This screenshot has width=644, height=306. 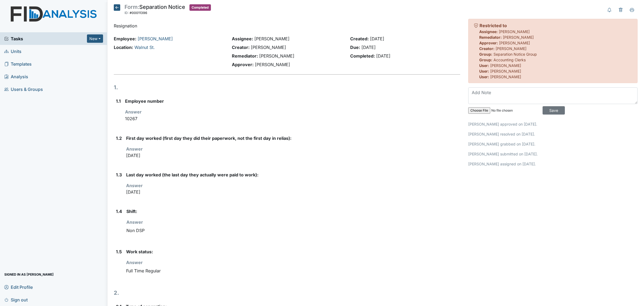 What do you see at coordinates (287, 293) in the screenshot?
I see `h1: 2.` at bounding box center [287, 293].